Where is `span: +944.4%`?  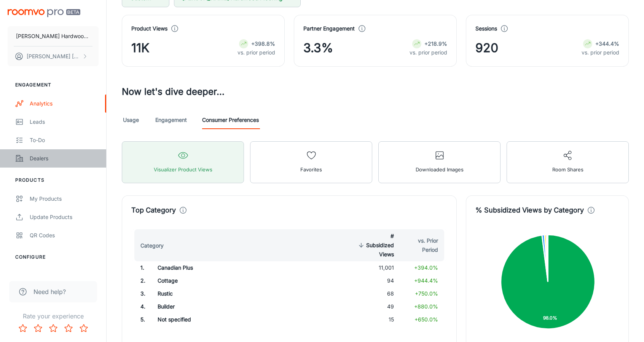
span: +944.4% is located at coordinates (426, 280).